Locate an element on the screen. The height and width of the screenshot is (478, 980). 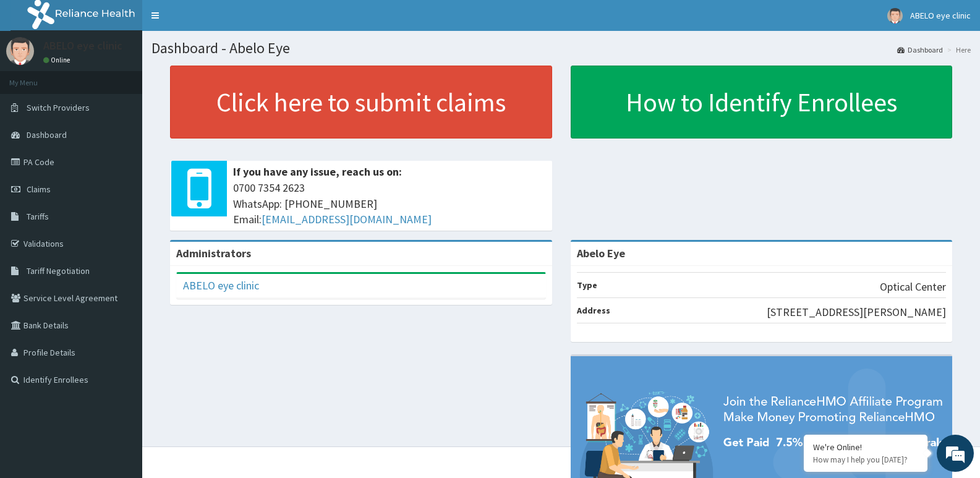
a: Click here to submit claims is located at coordinates (361, 102).